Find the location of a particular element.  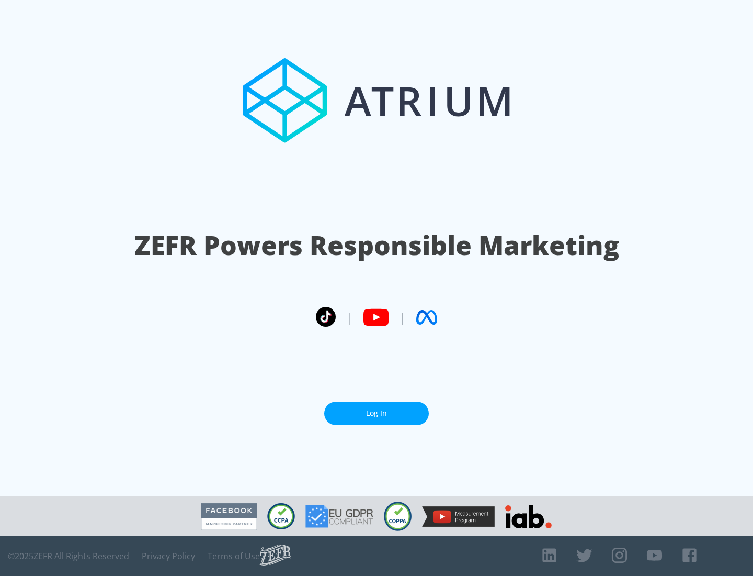

a: Terms of Use is located at coordinates (234, 556).